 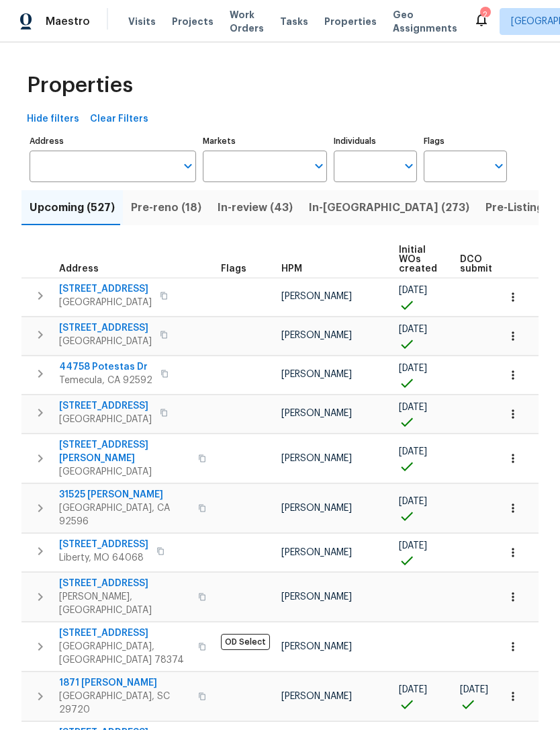 What do you see at coordinates (294, 22) in the screenshot?
I see `span: Tasks` at bounding box center [294, 22].